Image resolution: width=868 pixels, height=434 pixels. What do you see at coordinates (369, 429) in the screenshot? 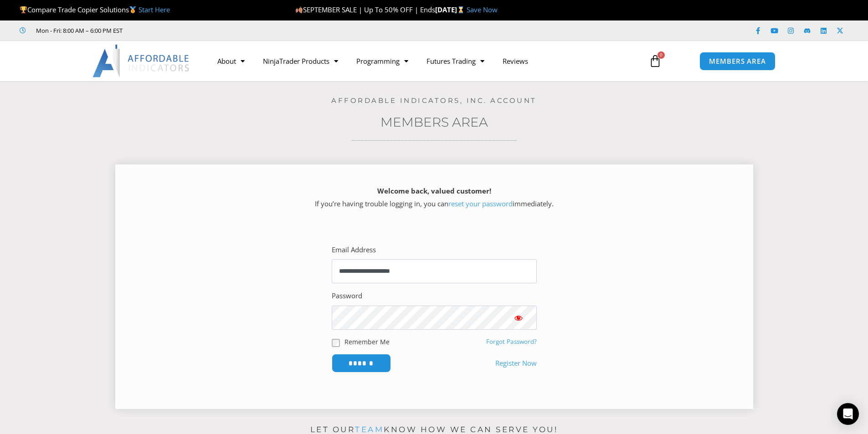
I see `a: team` at bounding box center [369, 429].